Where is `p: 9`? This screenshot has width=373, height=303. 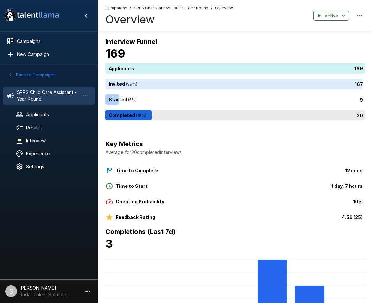 p: 9 is located at coordinates (362, 99).